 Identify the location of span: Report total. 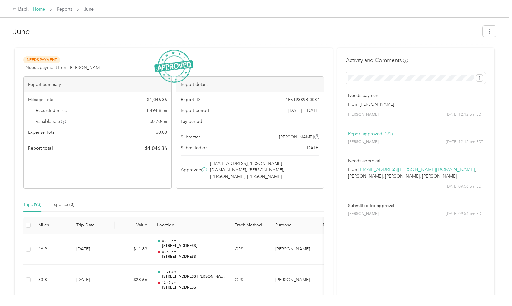
(40, 148).